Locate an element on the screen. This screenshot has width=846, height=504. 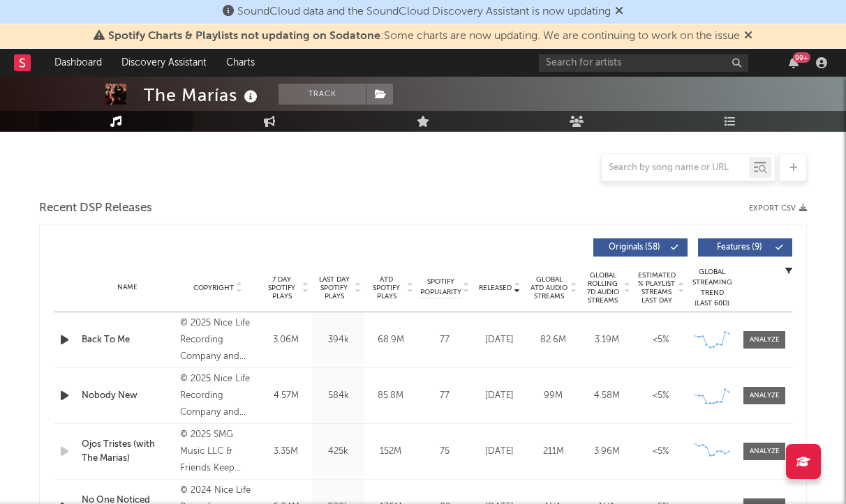
a: Dashboard is located at coordinates (79, 62).